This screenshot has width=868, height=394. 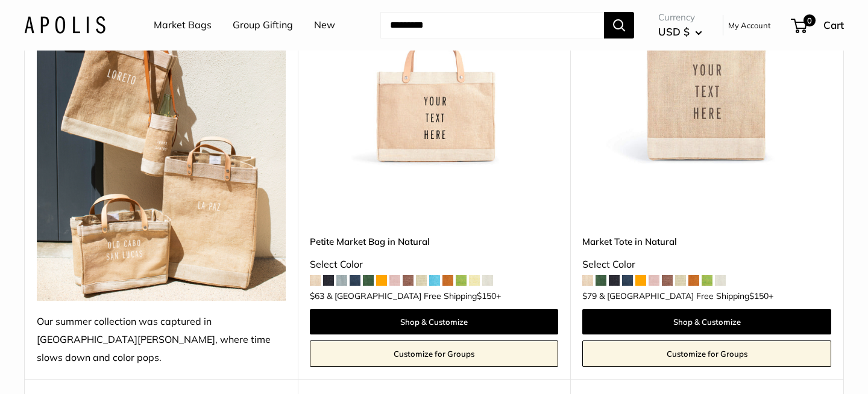 What do you see at coordinates (263, 25) in the screenshot?
I see `a: Group Gifting` at bounding box center [263, 25].